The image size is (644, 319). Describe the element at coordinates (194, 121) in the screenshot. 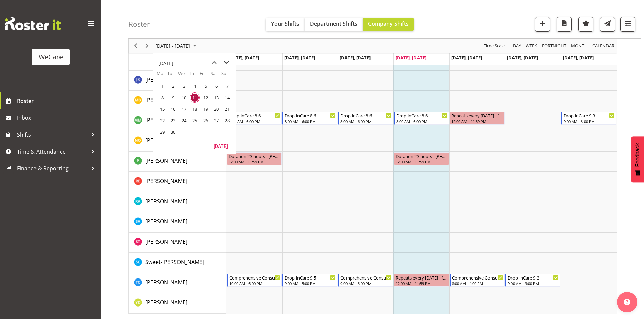

I see `span: Thursday, September 25, 2025` at that location.